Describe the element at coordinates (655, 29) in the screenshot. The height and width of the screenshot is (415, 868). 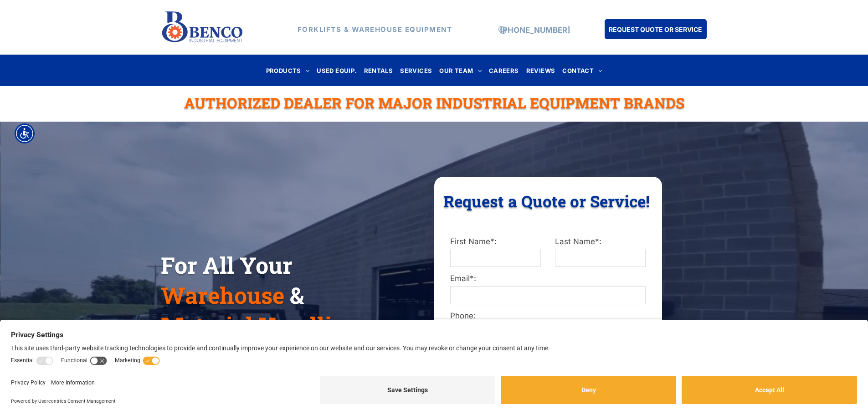
I see `span: REQUEST QUOTE OR SERVICE` at that location.